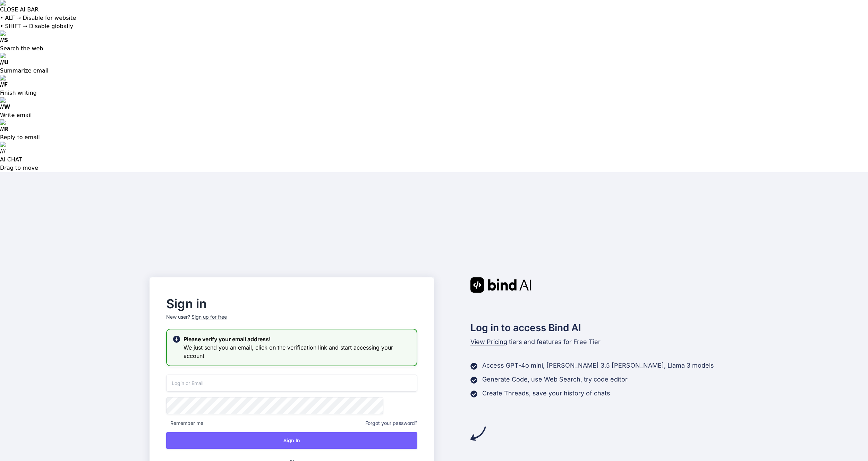  I want to click on div: Sign up for free, so click(209, 317).